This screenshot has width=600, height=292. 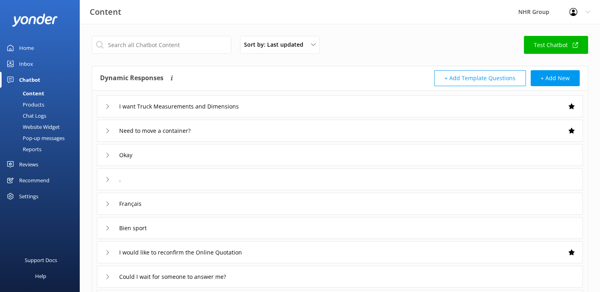 What do you see at coordinates (105, 12) in the screenshot?
I see `h3: Content` at bounding box center [105, 12].